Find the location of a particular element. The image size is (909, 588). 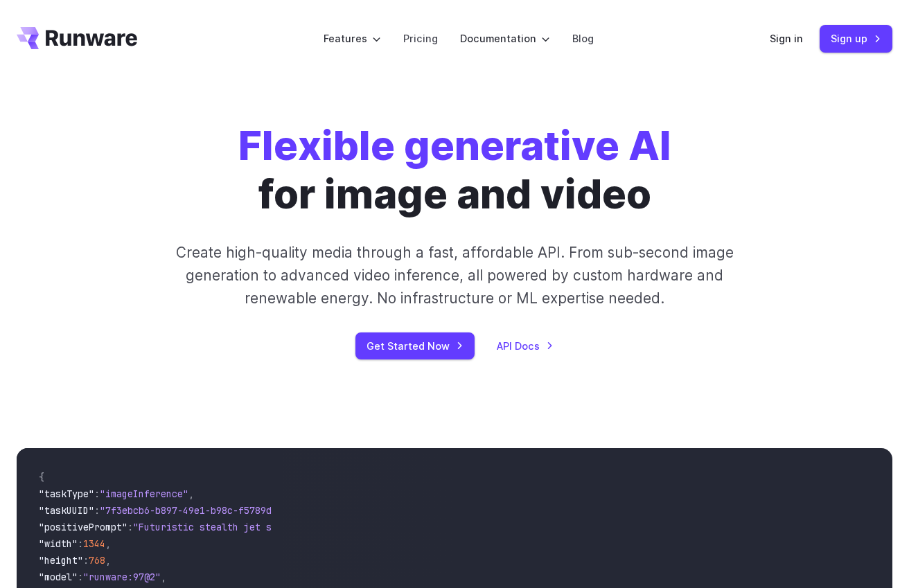

a: Pricing is located at coordinates (421, 38).